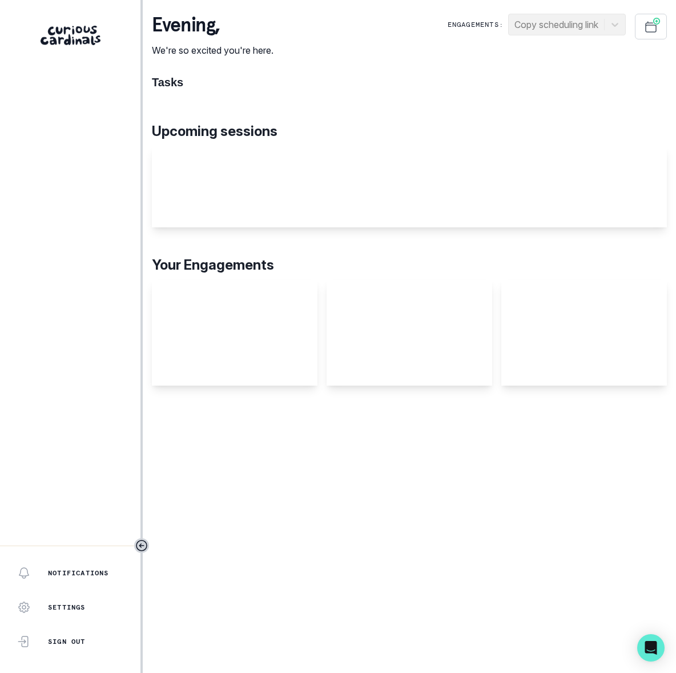 The width and height of the screenshot is (676, 673). I want to click on button: Schedule Sessions, so click(651, 26).